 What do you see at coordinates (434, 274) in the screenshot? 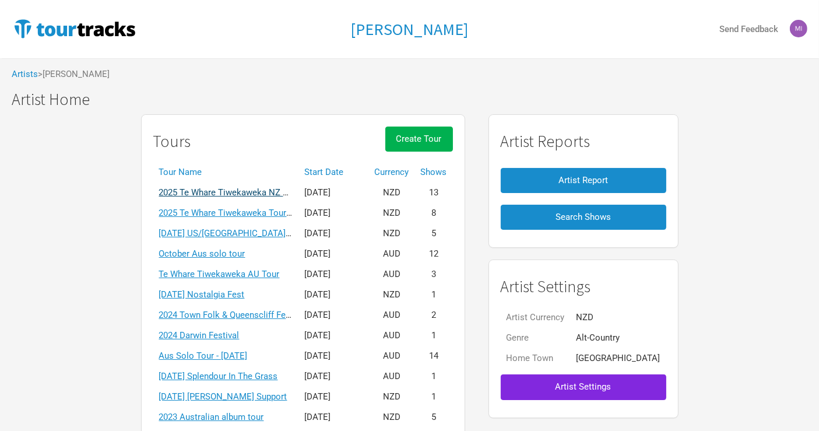
I see `td: 3` at bounding box center [434, 274].